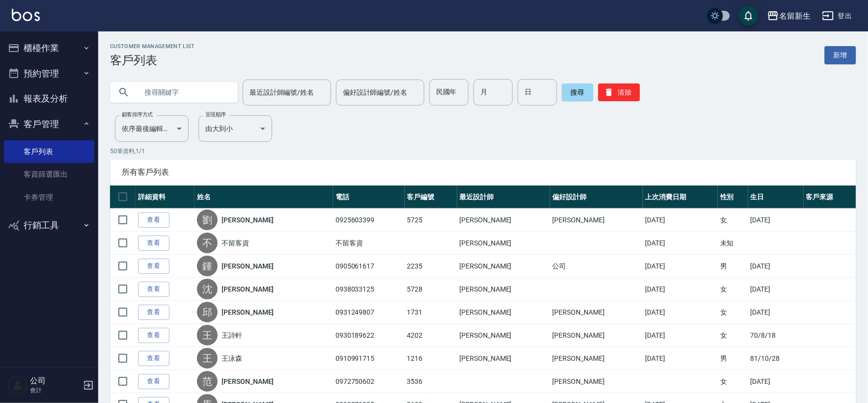 Image resolution: width=868 pixels, height=403 pixels. I want to click on input: 搜尋關鍵字, so click(184, 92).